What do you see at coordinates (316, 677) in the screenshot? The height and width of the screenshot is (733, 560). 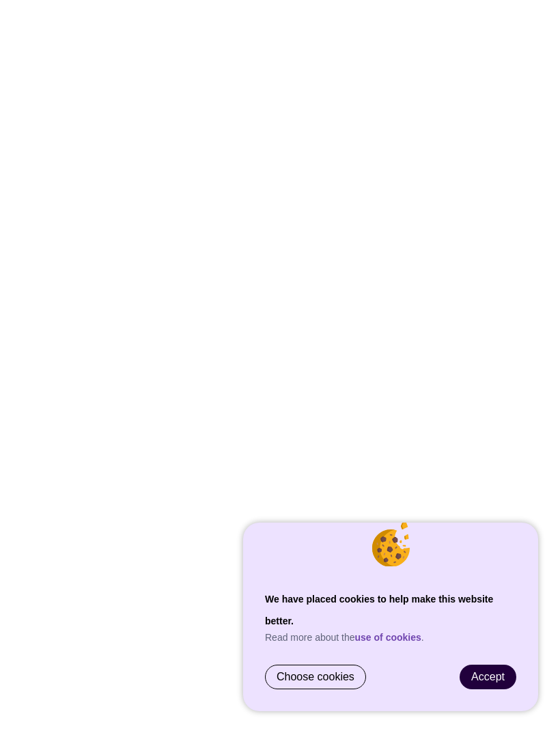 I see `span: Choose cookies` at bounding box center [316, 677].